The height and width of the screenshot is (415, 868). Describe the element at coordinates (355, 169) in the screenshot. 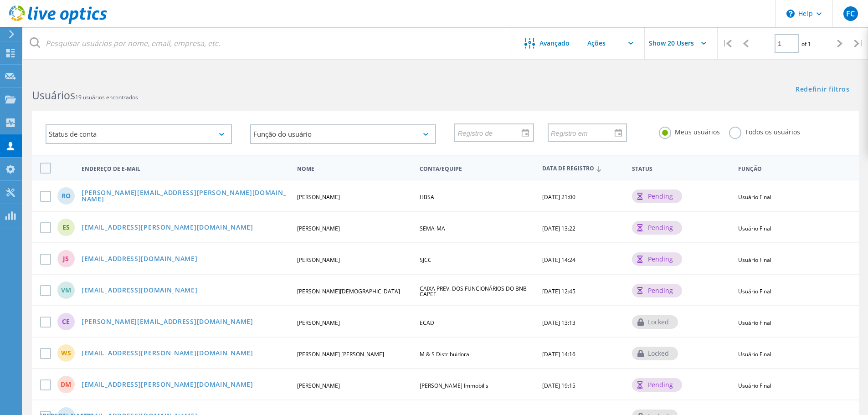

I see `span: Nome` at that location.